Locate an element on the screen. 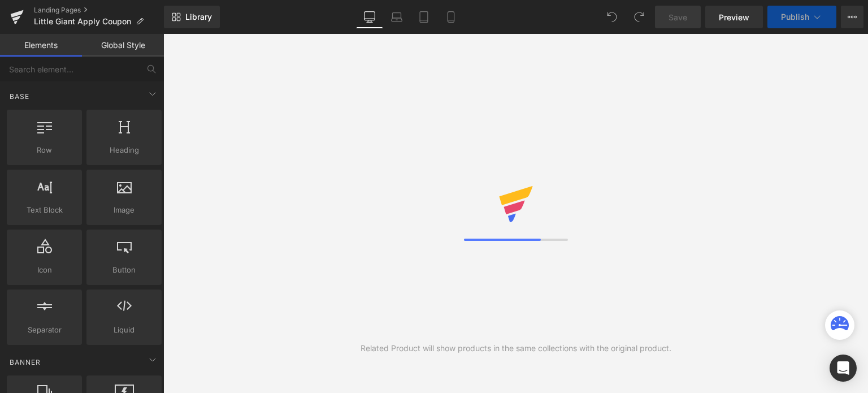 The width and height of the screenshot is (868, 393). a: Preview is located at coordinates (734, 17).